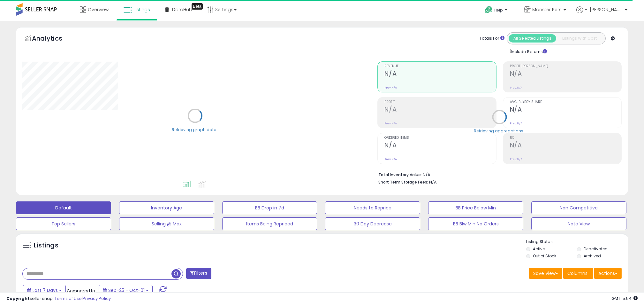 This screenshot has width=644, height=305. What do you see at coordinates (579, 38) in the screenshot?
I see `button: Listings With Cost` at bounding box center [579, 38].